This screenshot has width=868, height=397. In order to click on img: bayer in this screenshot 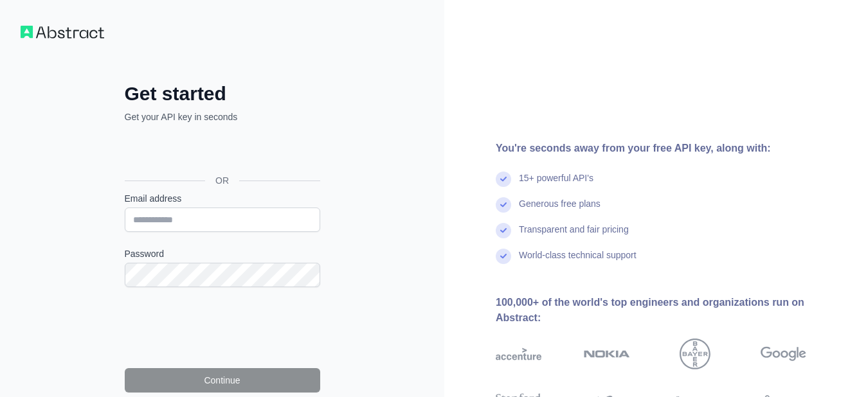, I will do `click(695, 353)`.